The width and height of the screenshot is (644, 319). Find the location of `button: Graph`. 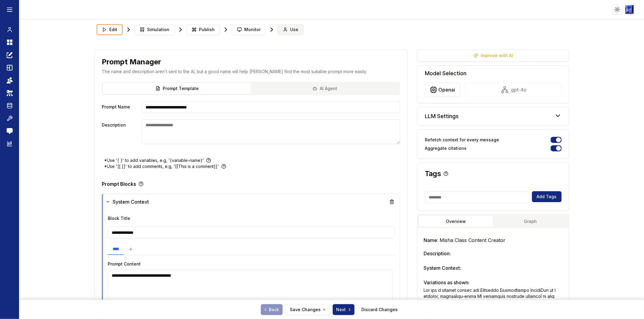

button: Graph is located at coordinates (531, 222).